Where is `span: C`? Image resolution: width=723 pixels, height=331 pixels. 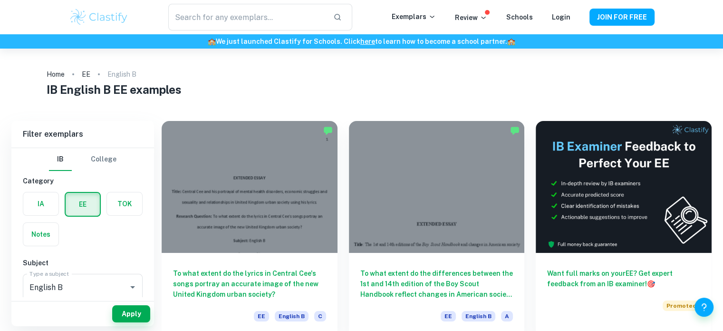
span: C is located at coordinates (320, 316).